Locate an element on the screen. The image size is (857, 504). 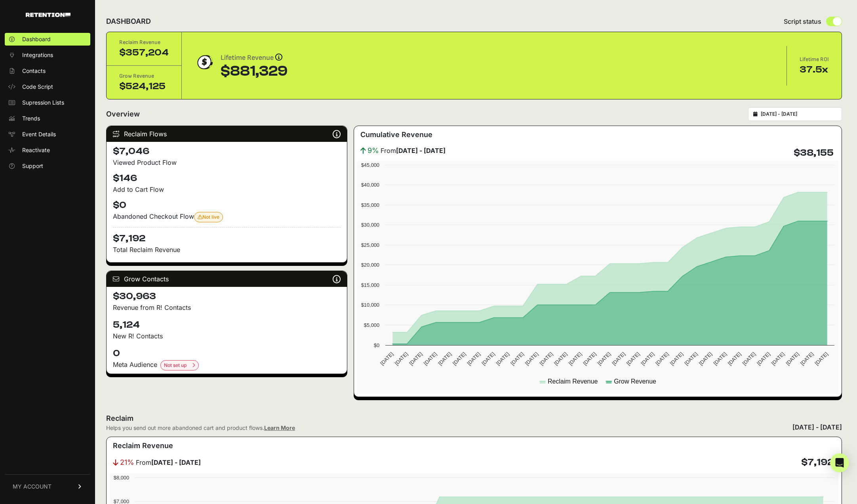
a: Integrations is located at coordinates (47, 55).